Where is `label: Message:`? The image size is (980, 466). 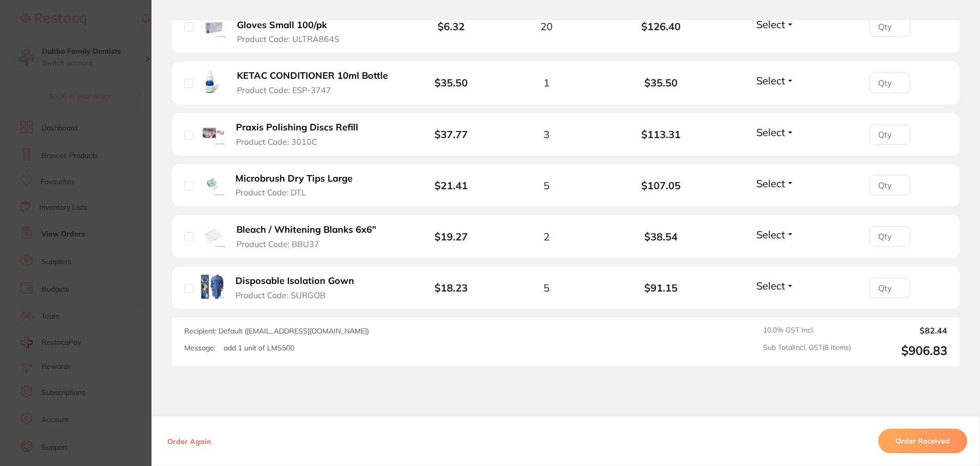 label: Message: is located at coordinates (200, 348).